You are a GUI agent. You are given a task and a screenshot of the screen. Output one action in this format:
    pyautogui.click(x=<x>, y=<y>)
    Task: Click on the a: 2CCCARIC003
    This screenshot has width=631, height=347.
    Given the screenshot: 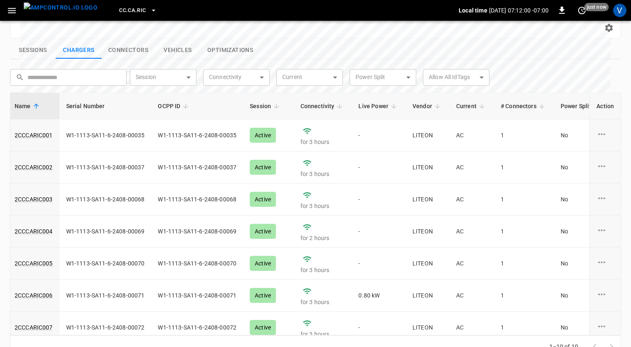 What is the action you would take?
    pyautogui.click(x=34, y=199)
    